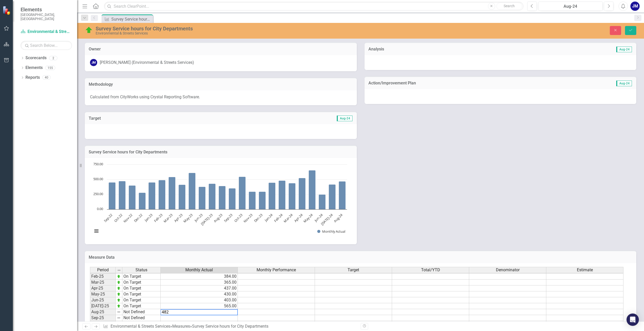  What do you see at coordinates (242, 193) in the screenshot?
I see `path: Oct-23, 546. Monthly Actual.` at bounding box center [242, 193].